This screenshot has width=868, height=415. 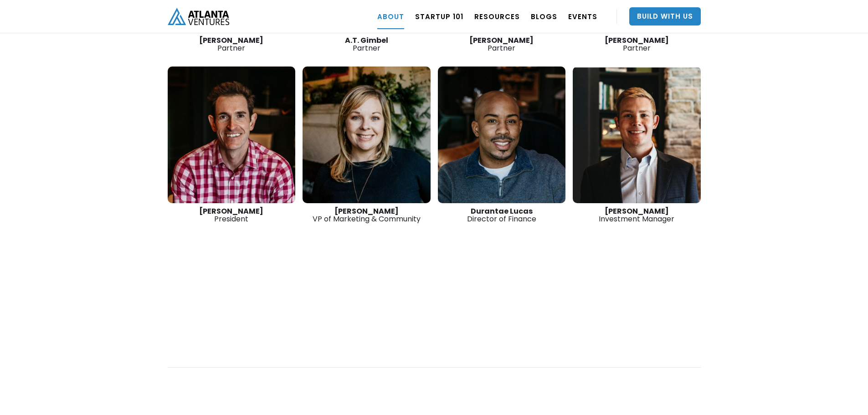 I want to click on a: RESOURCES, so click(x=497, y=16).